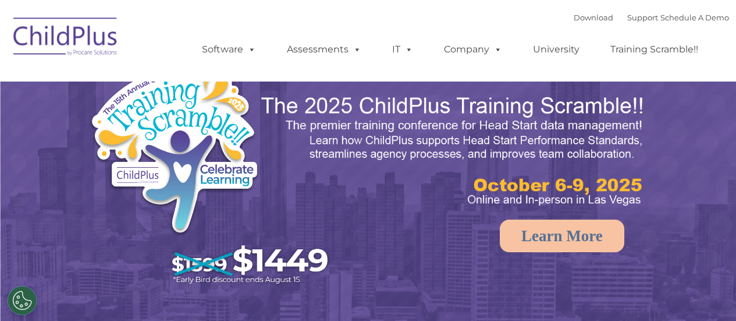 The image size is (736, 321). Describe the element at coordinates (654, 49) in the screenshot. I see `a: Training Scramble!!` at that location.